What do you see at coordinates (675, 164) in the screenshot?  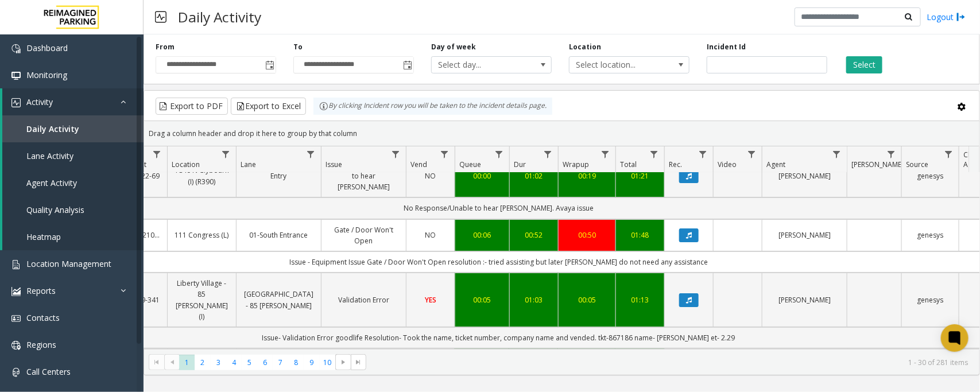 I see `span: Rec.` at bounding box center [675, 164].